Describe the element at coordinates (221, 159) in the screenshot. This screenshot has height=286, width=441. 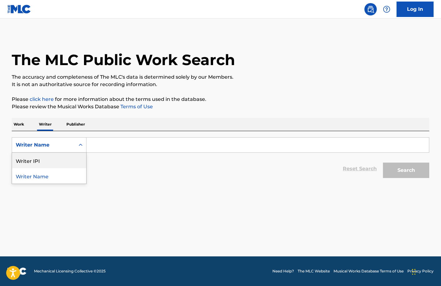
I see `form: Search Form` at that location.